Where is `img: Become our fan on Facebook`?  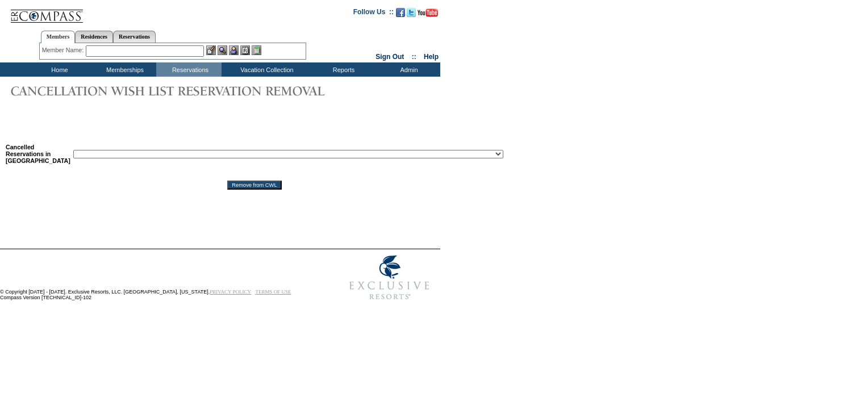 img: Become our fan on Facebook is located at coordinates (400, 12).